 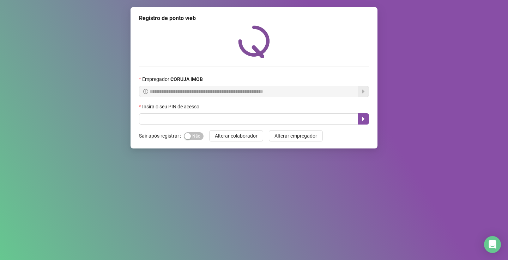 What do you see at coordinates (492, 245) in the screenshot?
I see `div: Open Intercom Messenger` at bounding box center [492, 245].